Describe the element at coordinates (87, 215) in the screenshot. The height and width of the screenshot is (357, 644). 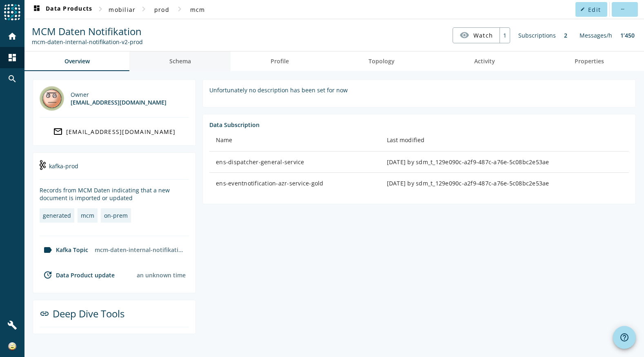
I see `div: mcm` at that location.